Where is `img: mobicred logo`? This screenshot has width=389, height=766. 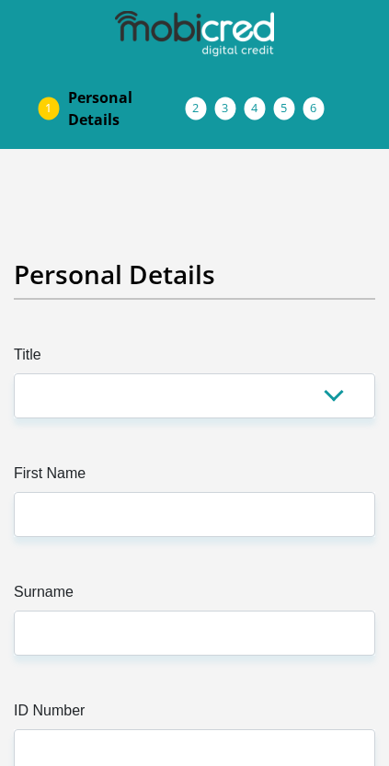
img: mobicred logo is located at coordinates (194, 34).